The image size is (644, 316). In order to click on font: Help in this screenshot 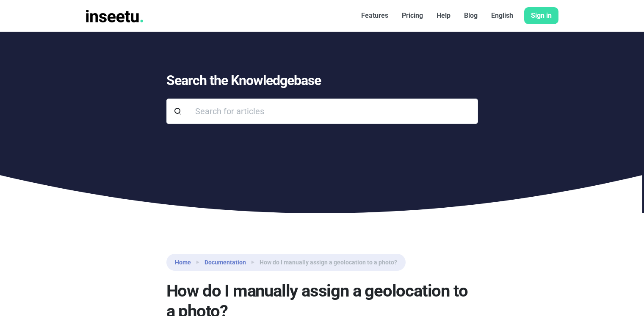, I will do `click(443, 15)`.